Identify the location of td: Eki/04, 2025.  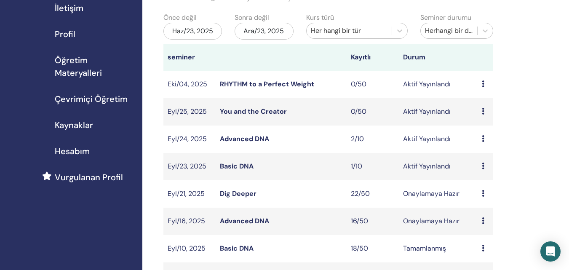
(190, 84).